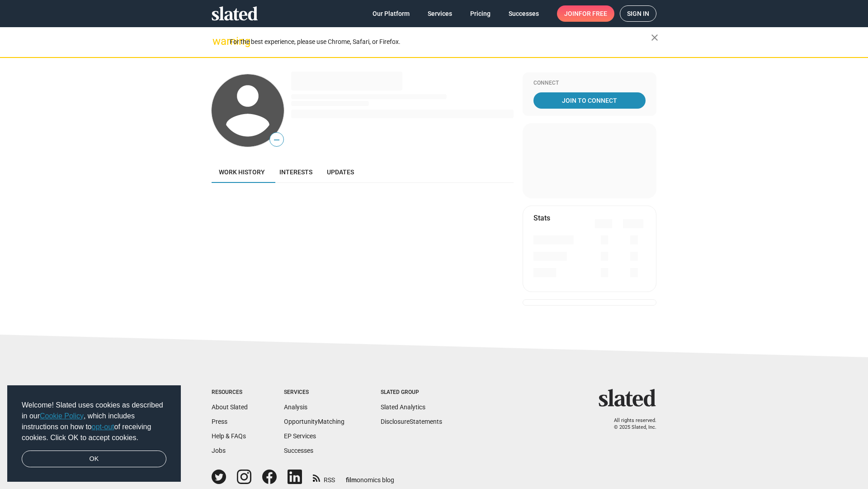 This screenshot has height=489, width=868. Describe the element at coordinates (296, 407) in the screenshot. I see `a: Analysis` at that location.